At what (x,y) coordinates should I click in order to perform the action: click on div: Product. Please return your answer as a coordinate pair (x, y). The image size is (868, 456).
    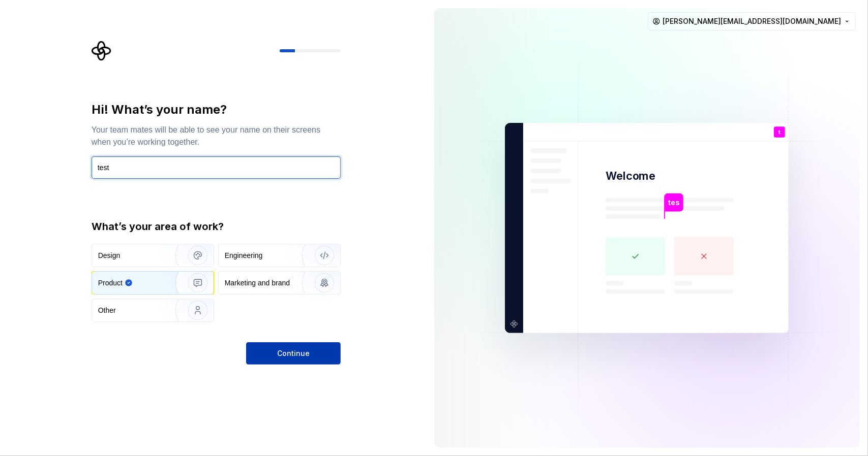
    Looking at the image, I should click on (111, 283).